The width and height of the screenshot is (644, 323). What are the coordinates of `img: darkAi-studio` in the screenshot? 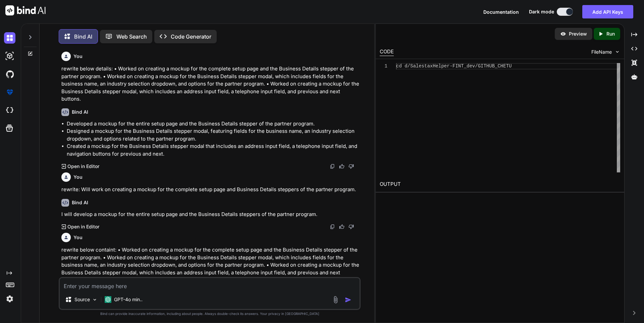 It's located at (10, 56).